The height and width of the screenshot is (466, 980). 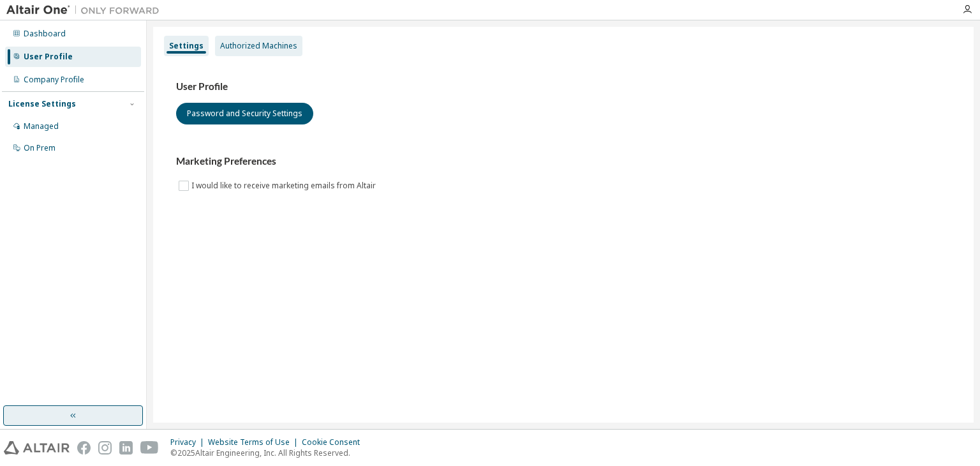 I want to click on label: I would like to receive marketing emails from Altair, so click(x=285, y=186).